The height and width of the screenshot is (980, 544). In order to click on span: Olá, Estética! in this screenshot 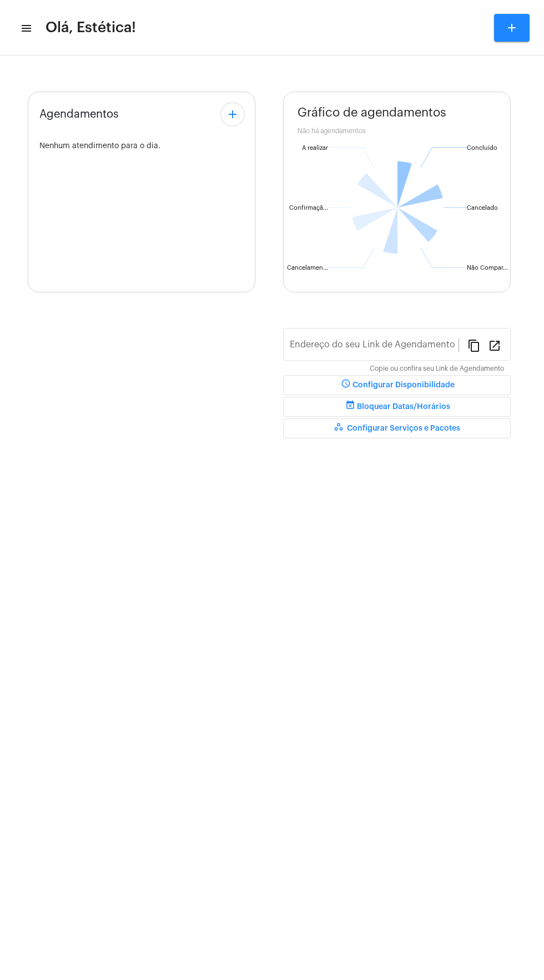, I will do `click(91, 28)`.